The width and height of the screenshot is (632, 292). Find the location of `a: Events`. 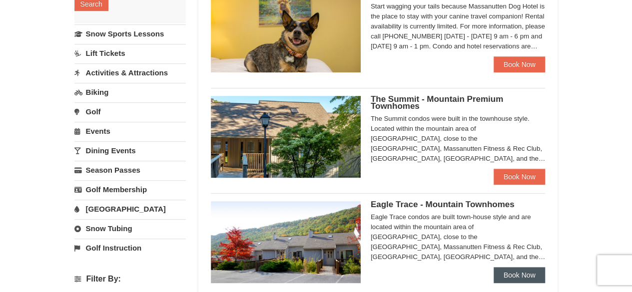

a: Events is located at coordinates (130, 131).